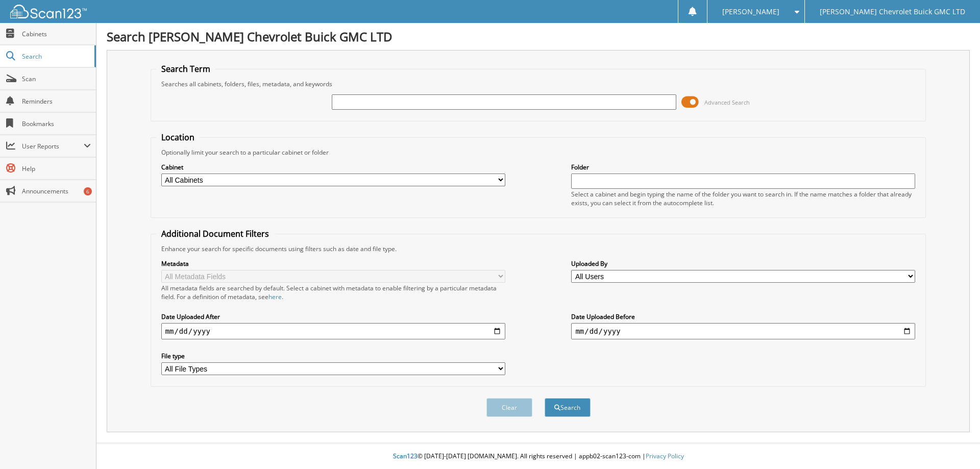 Image resolution: width=980 pixels, height=469 pixels. Describe the element at coordinates (538, 83) in the screenshot. I see `div: Searches all cabinets, folders, files, metadata, and keywords` at that location.